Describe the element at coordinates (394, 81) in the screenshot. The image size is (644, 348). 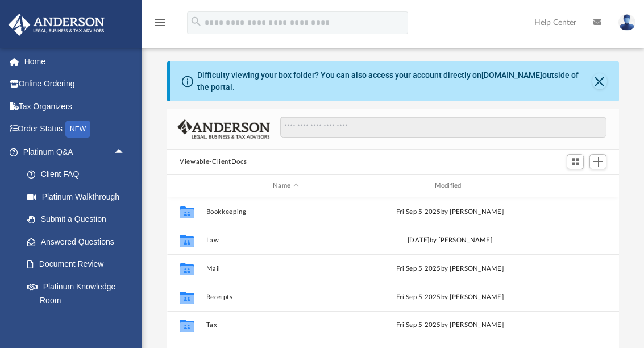
I see `div: Difficulty viewing your box folder? You can also access your account directly on outside of the p...` at that location.